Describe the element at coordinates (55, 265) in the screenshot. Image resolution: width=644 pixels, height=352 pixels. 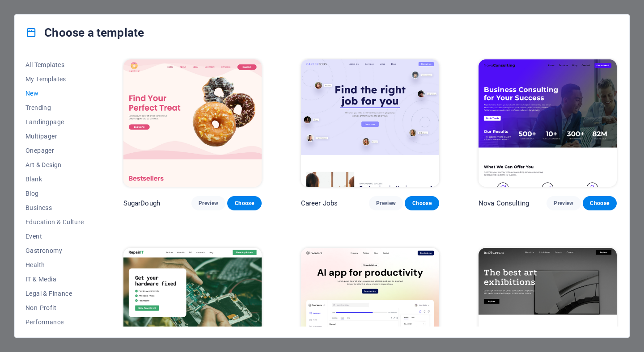
I see `button: Health` at that location.